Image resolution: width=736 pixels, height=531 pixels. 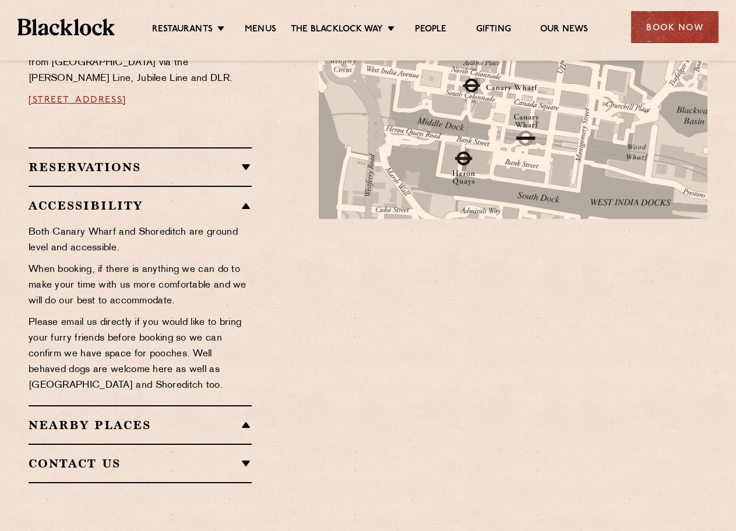 What do you see at coordinates (140, 206) in the screenshot?
I see `h2: Accessibility` at bounding box center [140, 206].